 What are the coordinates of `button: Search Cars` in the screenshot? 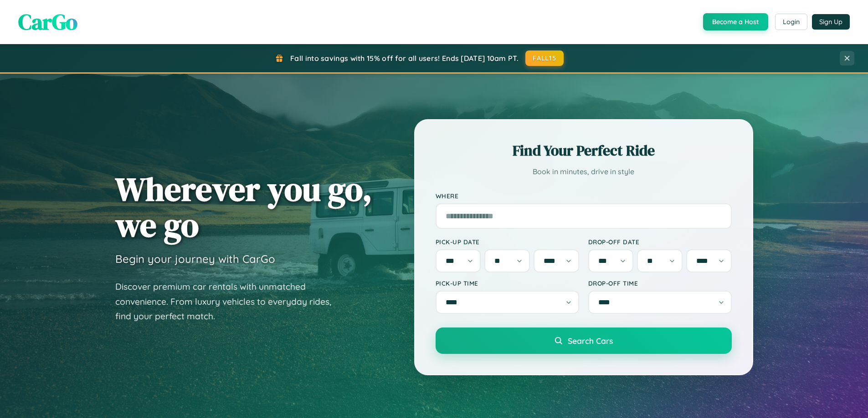 It's located at (584, 340).